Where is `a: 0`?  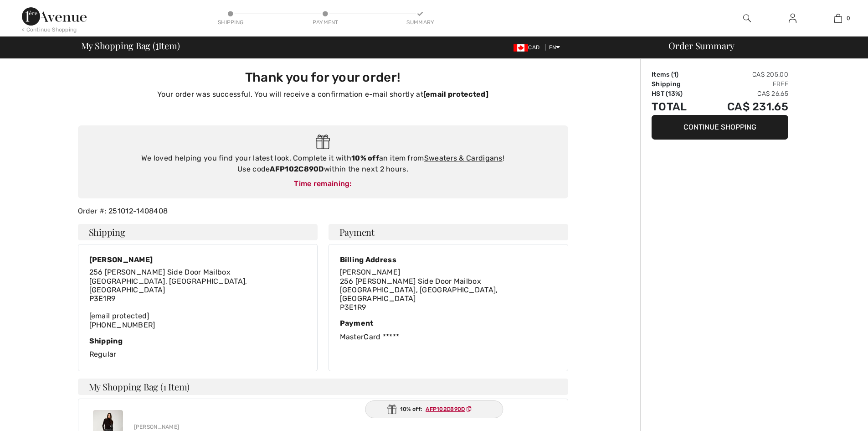
a: 0 is located at coordinates (838, 18).